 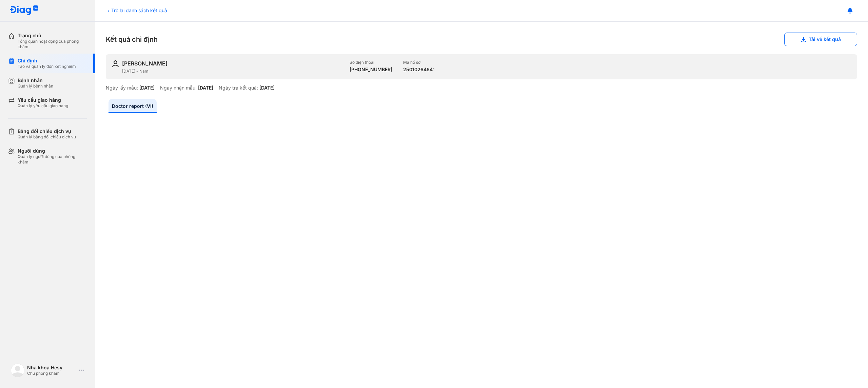 What do you see at coordinates (481, 40) in the screenshot?
I see `div: Kết quả chỉ định` at bounding box center [481, 40].